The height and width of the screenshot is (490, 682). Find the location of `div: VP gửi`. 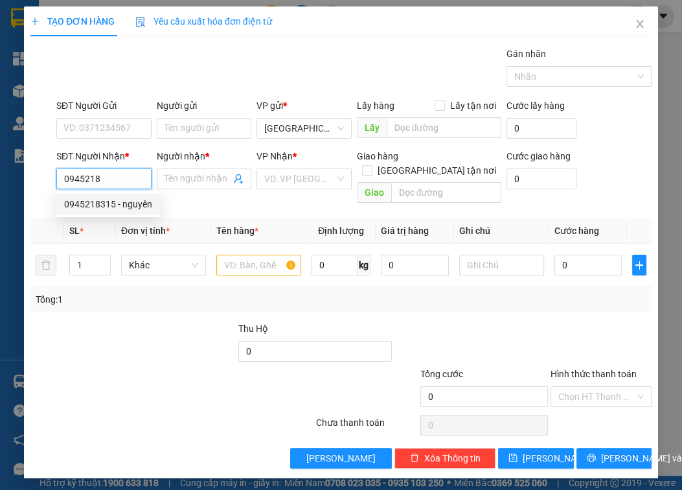

div: VP gửi is located at coordinates (304, 106).